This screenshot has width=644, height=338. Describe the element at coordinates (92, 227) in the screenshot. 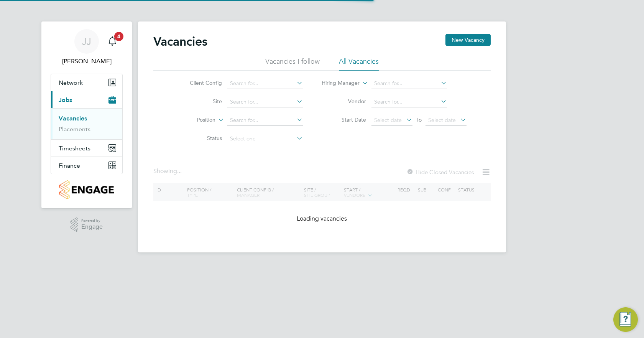

I see `span: Engage` at that location.